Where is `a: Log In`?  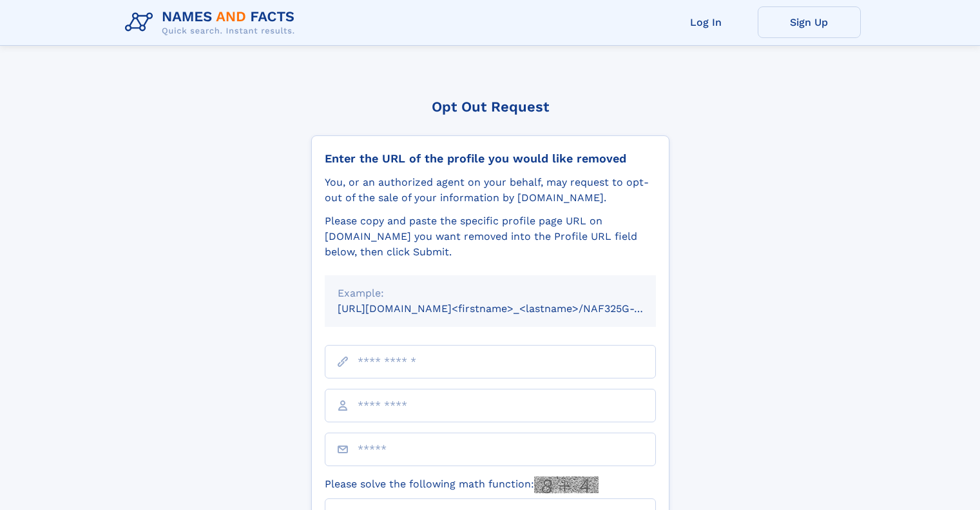 a: Log In is located at coordinates (706, 22).